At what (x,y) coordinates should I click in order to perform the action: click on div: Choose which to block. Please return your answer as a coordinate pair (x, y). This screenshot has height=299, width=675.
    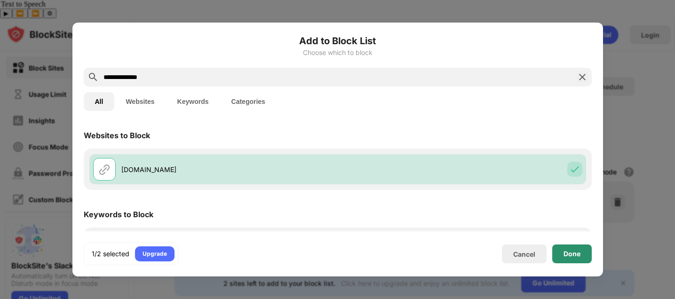
    Looking at the image, I should click on (338, 53).